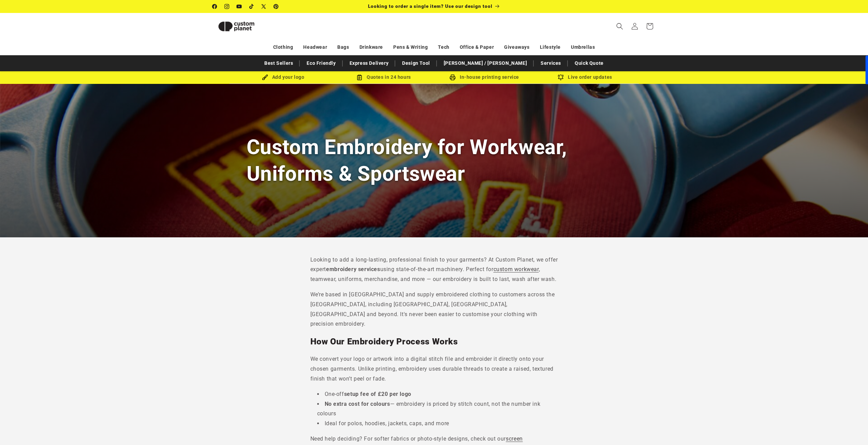 The image size is (868, 445). What do you see at coordinates (343, 47) in the screenshot?
I see `a: Bags` at bounding box center [343, 47].